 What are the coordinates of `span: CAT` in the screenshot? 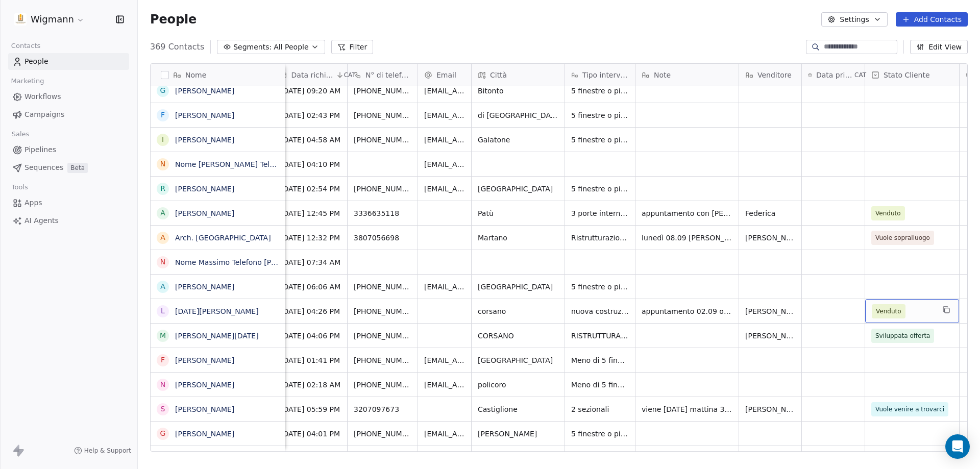 It's located at (349, 75).